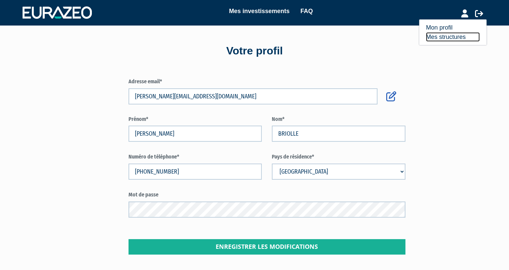 This screenshot has height=270, width=509. What do you see at coordinates (306, 11) in the screenshot?
I see `a: FAQ` at bounding box center [306, 11].